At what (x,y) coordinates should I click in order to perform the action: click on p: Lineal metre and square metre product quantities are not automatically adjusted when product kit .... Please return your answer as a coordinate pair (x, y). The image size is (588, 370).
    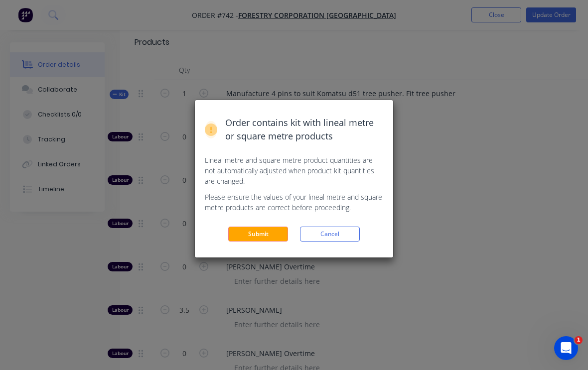
    Looking at the image, I should click on (294, 170).